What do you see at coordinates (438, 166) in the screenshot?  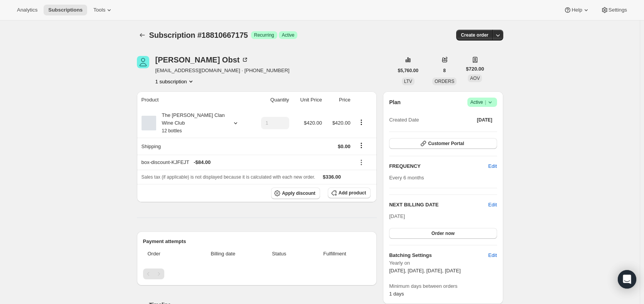 I see `h2: FREQUENCY` at bounding box center [438, 166].